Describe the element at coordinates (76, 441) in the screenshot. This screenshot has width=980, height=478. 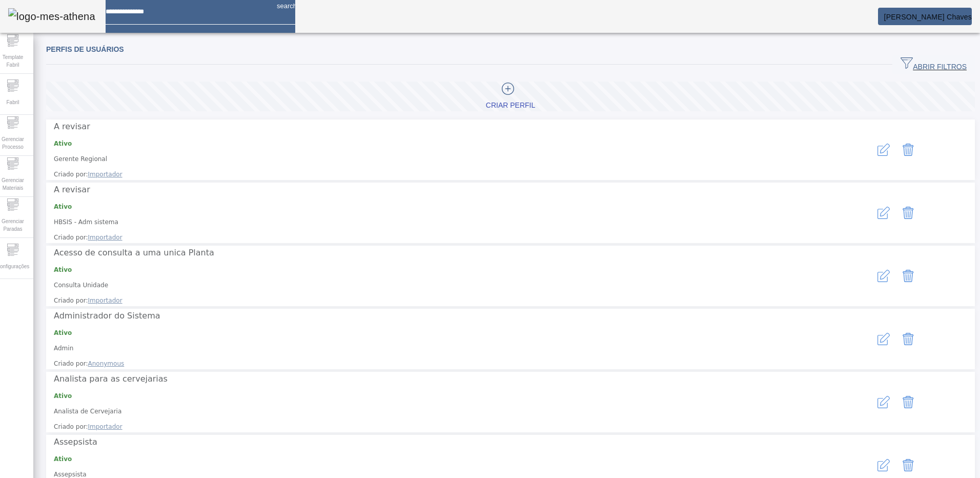
I see `span: Assepsista` at that location.